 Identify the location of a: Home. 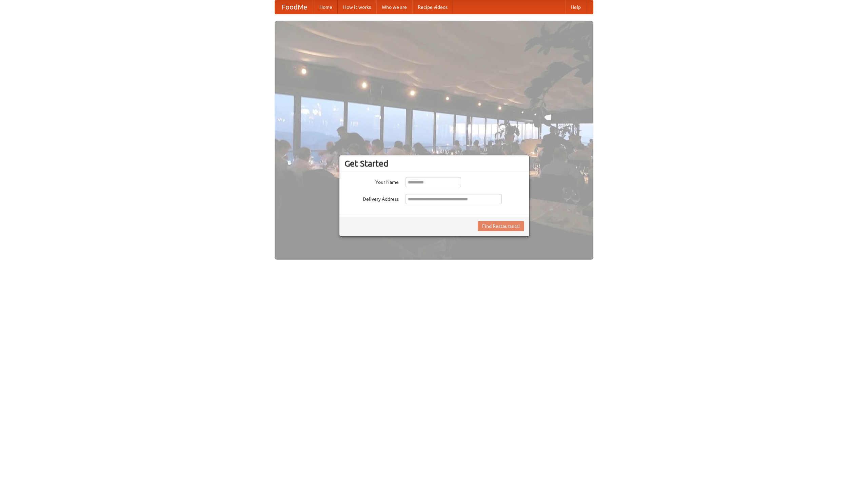
(325, 7).